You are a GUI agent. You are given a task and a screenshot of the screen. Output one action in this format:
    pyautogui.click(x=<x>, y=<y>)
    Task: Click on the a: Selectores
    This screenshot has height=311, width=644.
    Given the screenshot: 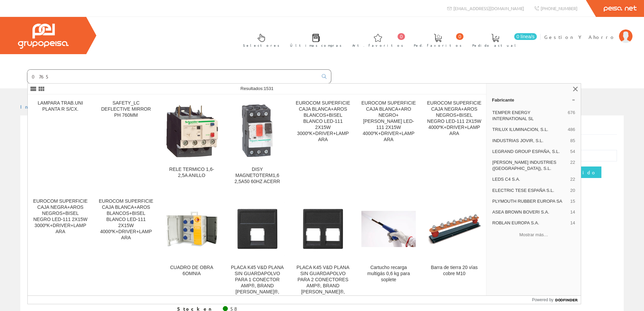 What is the action you would take?
    pyautogui.click(x=259, y=40)
    